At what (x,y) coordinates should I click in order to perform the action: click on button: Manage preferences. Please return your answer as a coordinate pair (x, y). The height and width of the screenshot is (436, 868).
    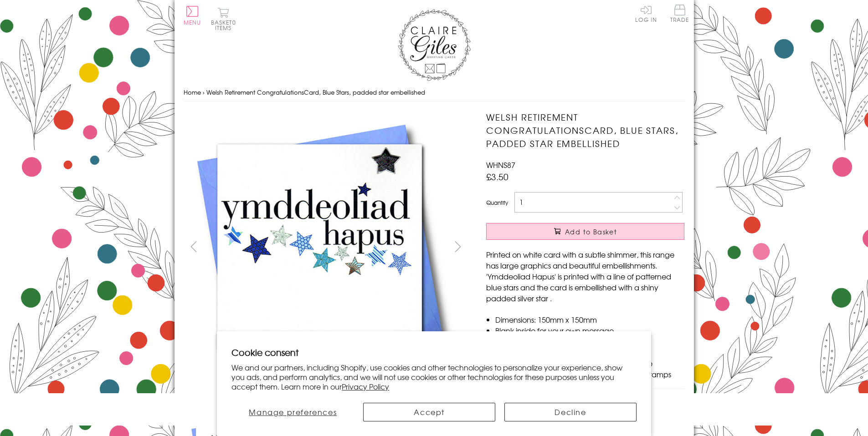
    Looking at the image, I should click on (293, 412).